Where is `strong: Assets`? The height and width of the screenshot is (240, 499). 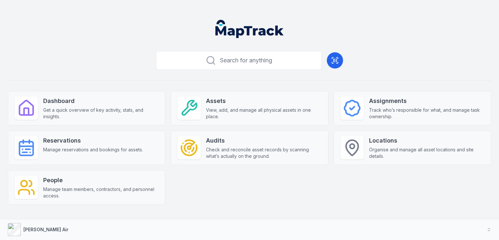
strong: Assets is located at coordinates (263, 101).